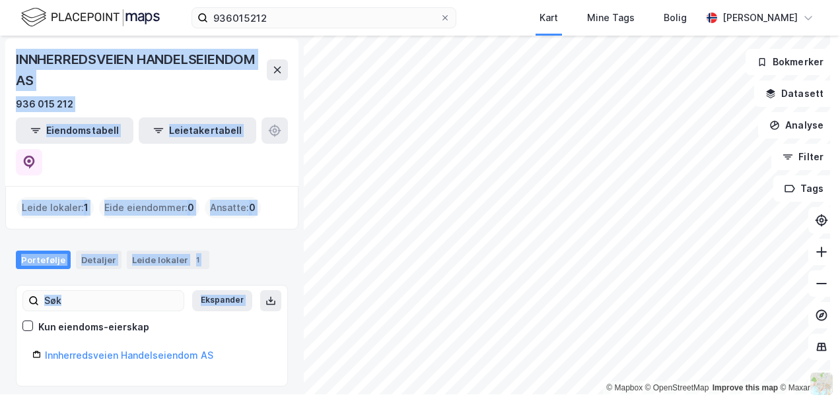 The height and width of the screenshot is (397, 840). I want to click on a: OpenStreetMap, so click(677, 388).